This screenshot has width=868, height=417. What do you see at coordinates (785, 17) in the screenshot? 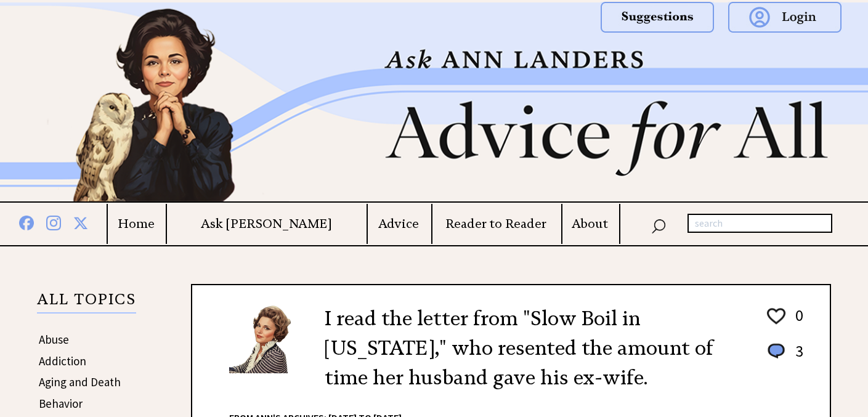
I see `img: login.png` at bounding box center [785, 17].